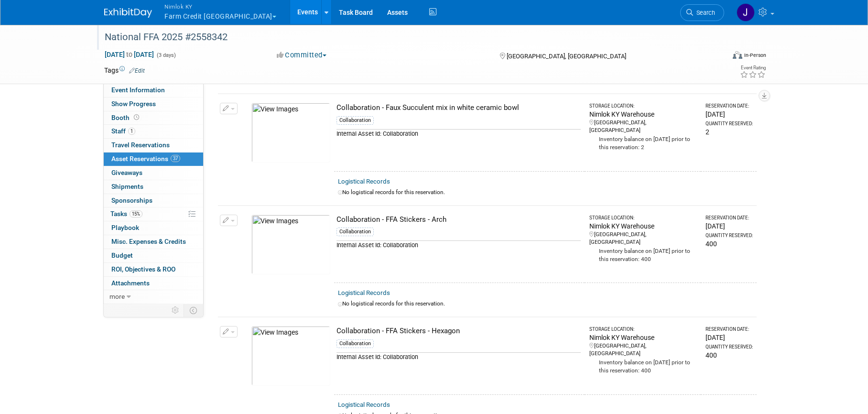 The height and width of the screenshot is (414, 868). Describe the element at coordinates (176, 310) in the screenshot. I see `td: Personalize Event Tab Strip` at that location.